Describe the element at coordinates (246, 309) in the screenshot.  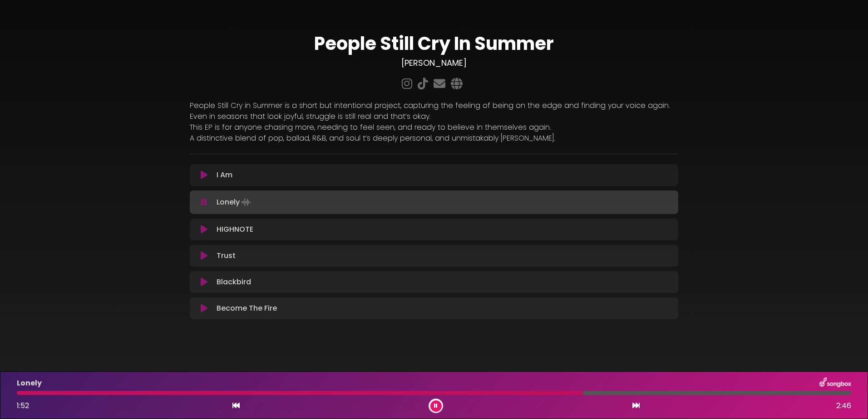
I see `p: Become The Fire` at that location.